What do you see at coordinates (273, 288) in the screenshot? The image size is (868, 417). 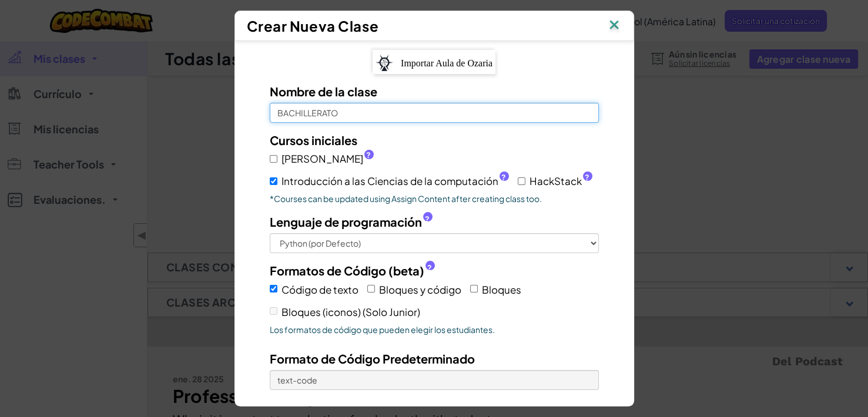 I see `input: Código de texto` at bounding box center [273, 288].